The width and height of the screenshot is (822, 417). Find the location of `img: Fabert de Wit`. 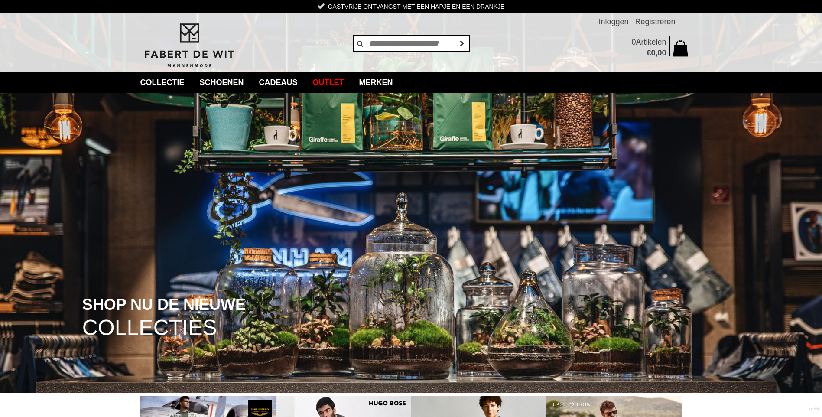

img: Fabert de Wit is located at coordinates (189, 45).